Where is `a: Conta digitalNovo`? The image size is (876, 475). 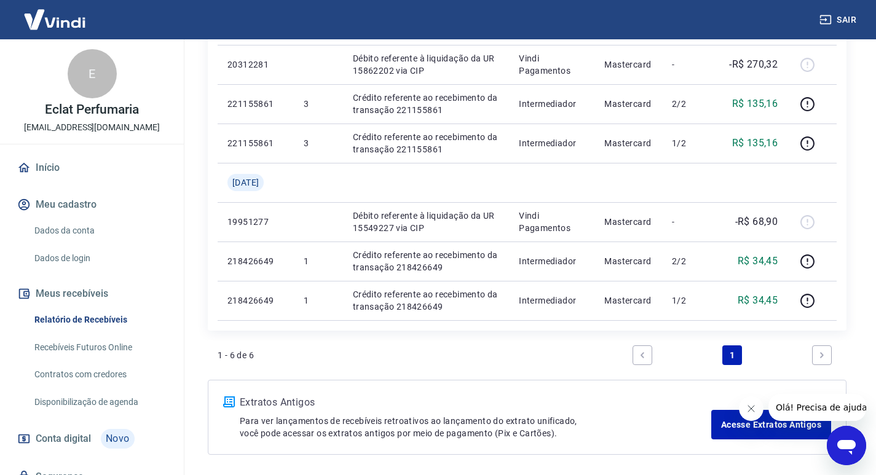
a: Conta digitalNovo is located at coordinates (92, 439).